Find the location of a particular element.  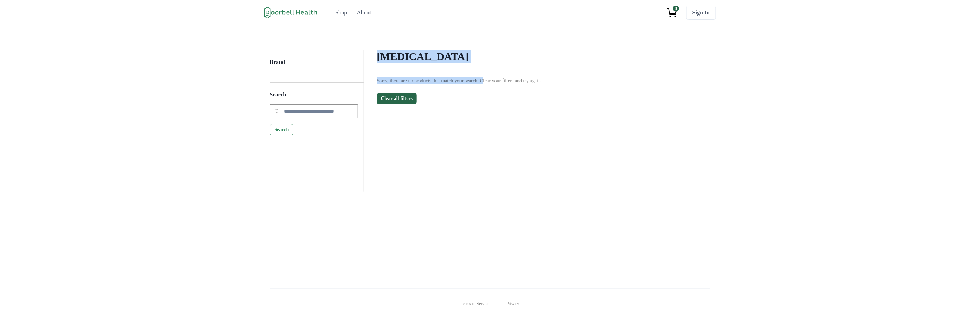

div: About is located at coordinates (363, 13).